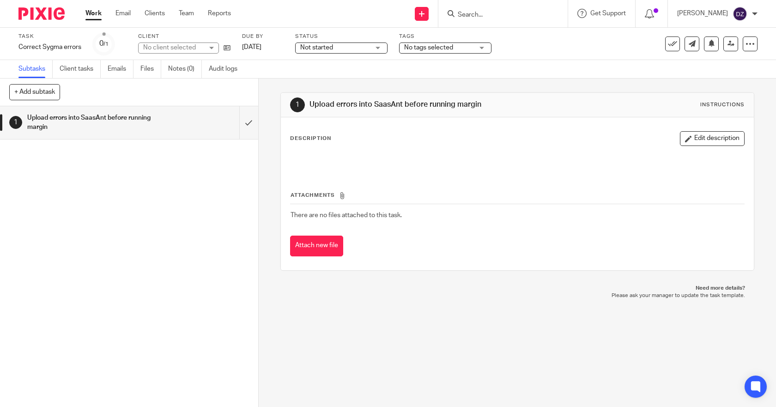 The width and height of the screenshot is (776, 407). I want to click on button: + Add subtask, so click(35, 92).